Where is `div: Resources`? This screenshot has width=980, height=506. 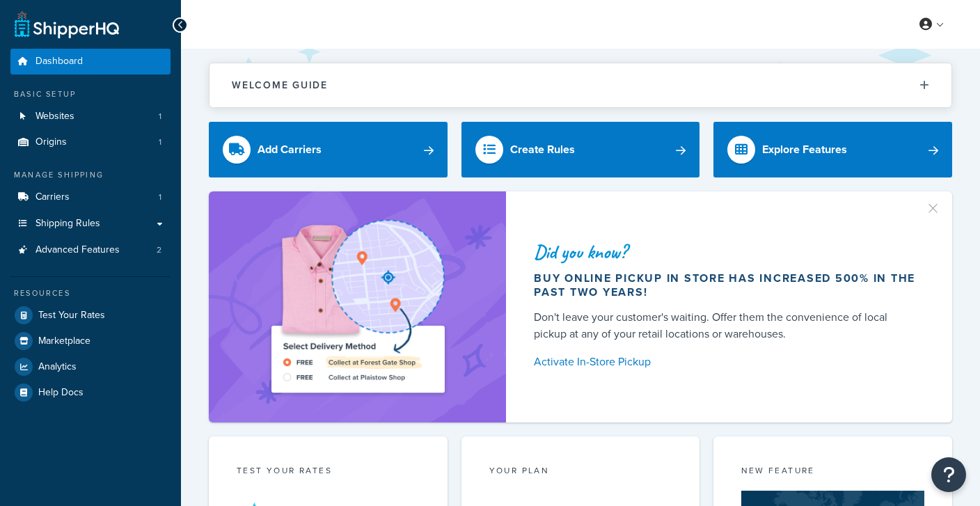 div: Resources is located at coordinates (90, 292).